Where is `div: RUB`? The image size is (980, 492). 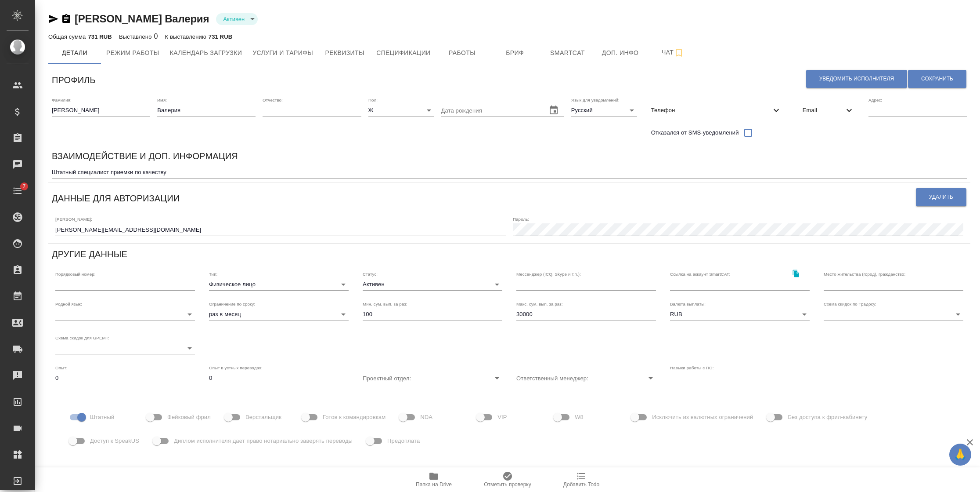 div: RUB is located at coordinates (740, 314).